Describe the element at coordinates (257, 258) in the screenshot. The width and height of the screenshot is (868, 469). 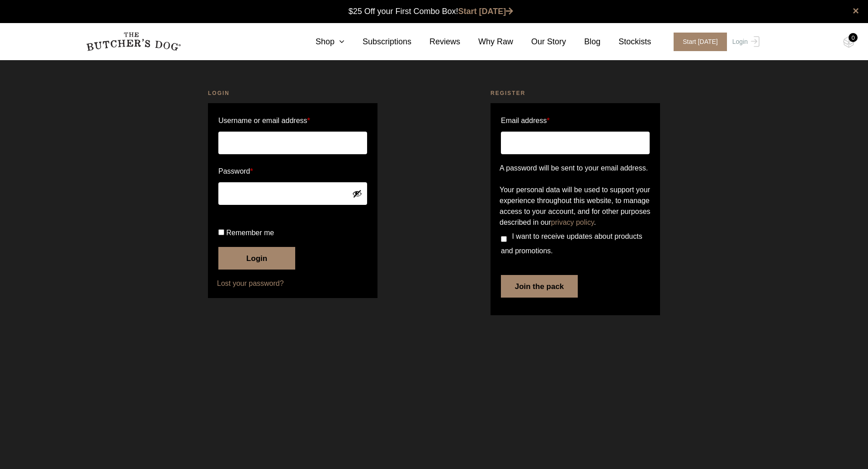
I see `button: Login` at that location.